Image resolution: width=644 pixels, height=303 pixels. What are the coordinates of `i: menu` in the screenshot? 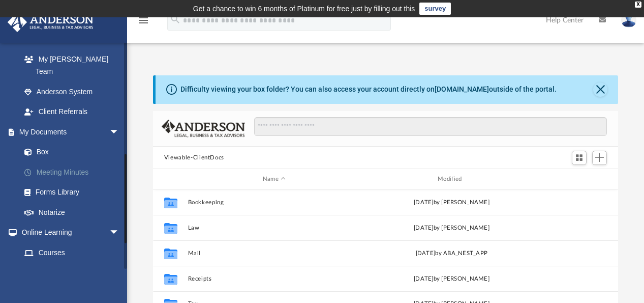 It's located at (143, 21).